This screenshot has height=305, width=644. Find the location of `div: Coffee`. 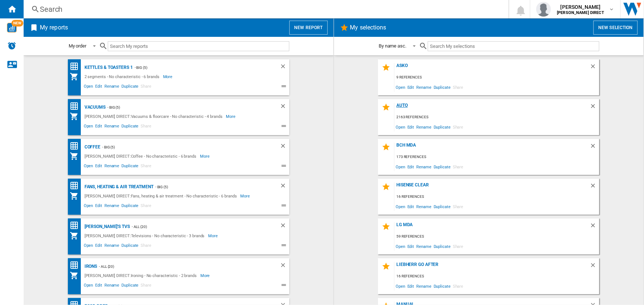

div: Coffee is located at coordinates (92, 147).